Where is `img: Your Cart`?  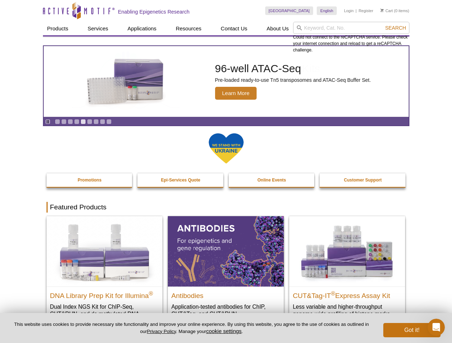 img: Your Cart is located at coordinates (381, 10).